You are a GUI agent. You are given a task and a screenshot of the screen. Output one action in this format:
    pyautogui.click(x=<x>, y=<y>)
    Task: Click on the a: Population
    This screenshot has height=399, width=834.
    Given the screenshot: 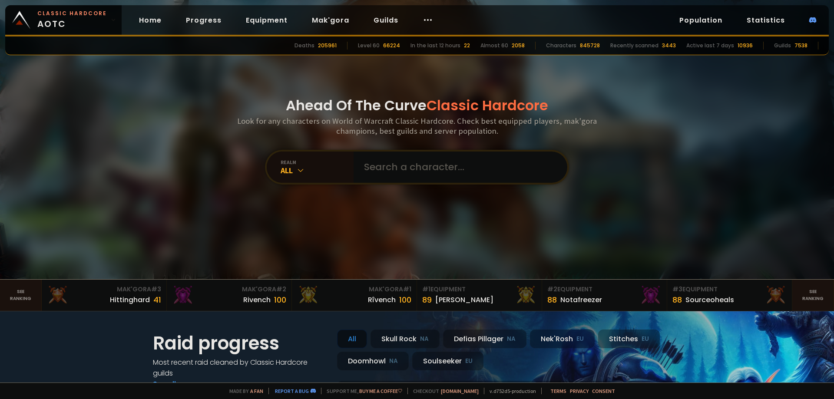 What is the action you would take?
    pyautogui.click(x=701, y=20)
    